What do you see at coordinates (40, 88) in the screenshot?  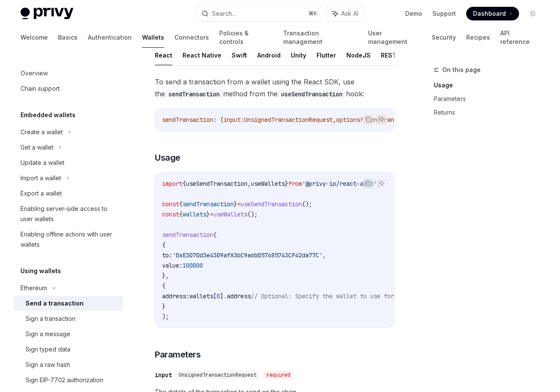 I see `div: Chain support` at bounding box center [40, 88].